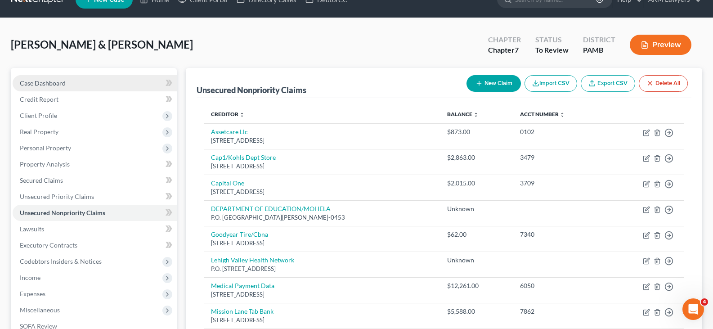 This screenshot has width=713, height=329. Describe the element at coordinates (61, 261) in the screenshot. I see `span: Codebtors Insiders & Notices` at that location.